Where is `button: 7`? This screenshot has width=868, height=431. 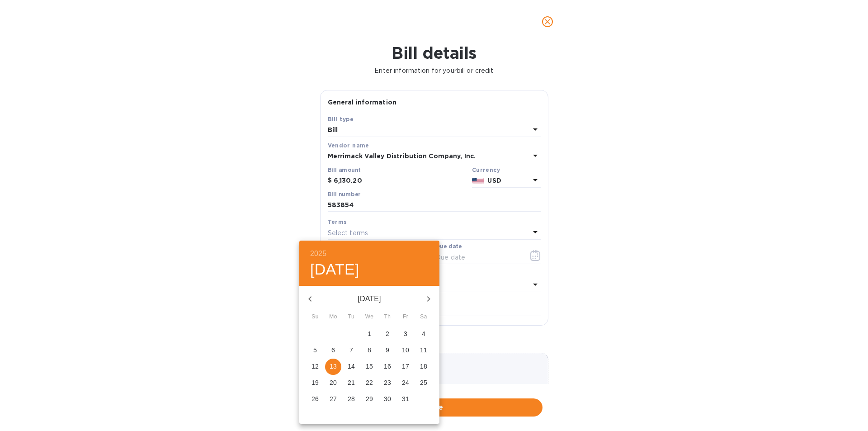 button: 7 is located at coordinates (351, 350).